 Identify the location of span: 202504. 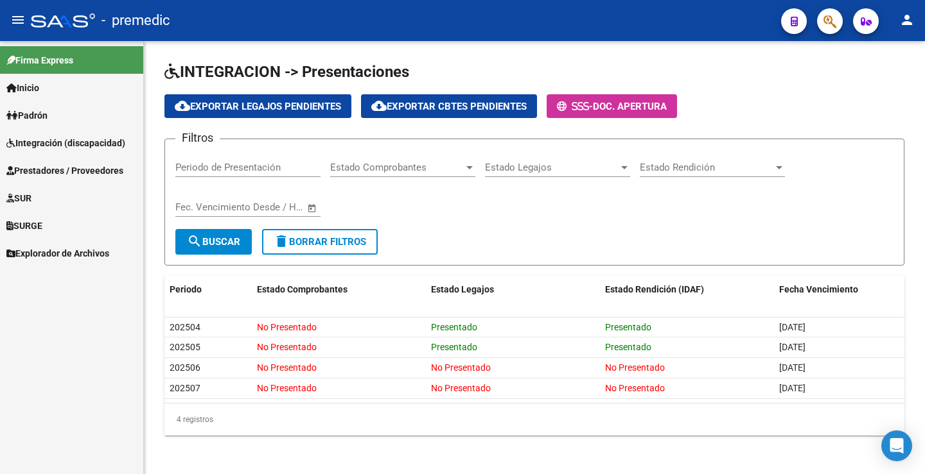
(185, 327).